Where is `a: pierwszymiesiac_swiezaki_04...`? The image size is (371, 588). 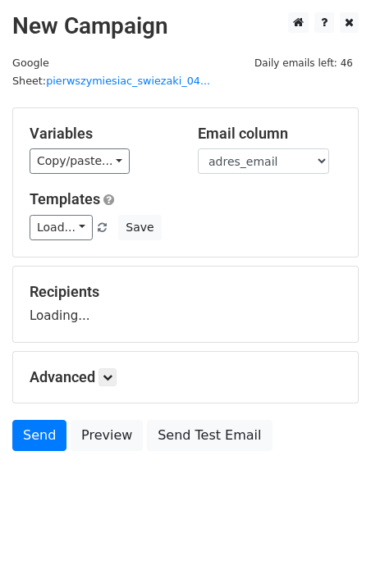
a: pierwszymiesiac_swiezaki_04... is located at coordinates (128, 81).